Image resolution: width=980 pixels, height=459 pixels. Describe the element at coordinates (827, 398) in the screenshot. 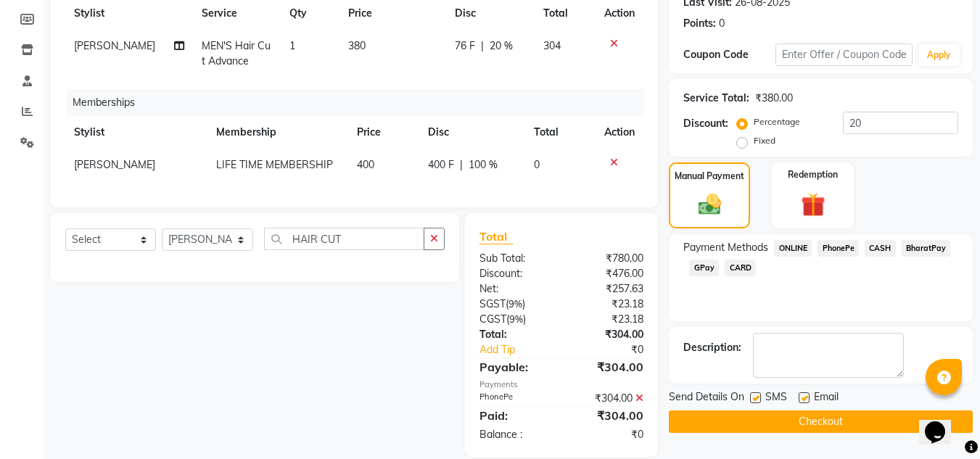

I see `span: Email` at that location.